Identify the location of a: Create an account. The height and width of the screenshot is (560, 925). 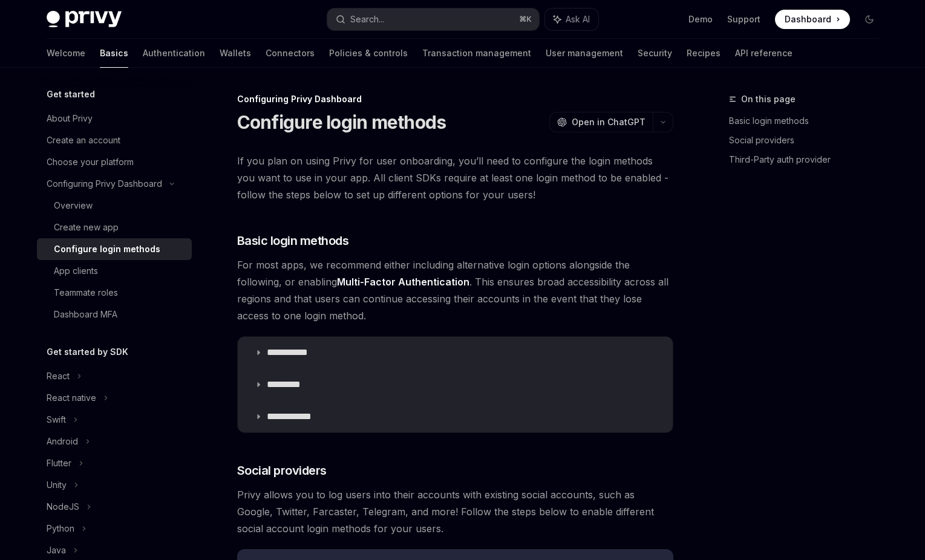
(115, 140).